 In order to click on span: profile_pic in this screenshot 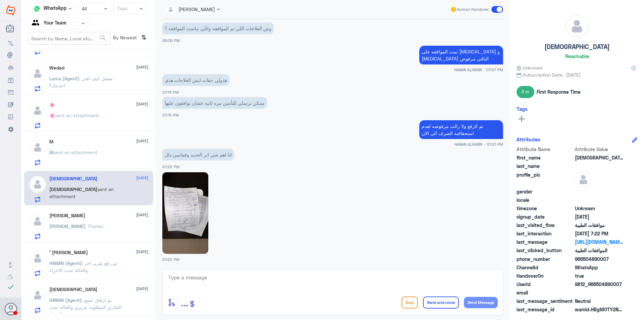, I will do `click(545, 179)`.